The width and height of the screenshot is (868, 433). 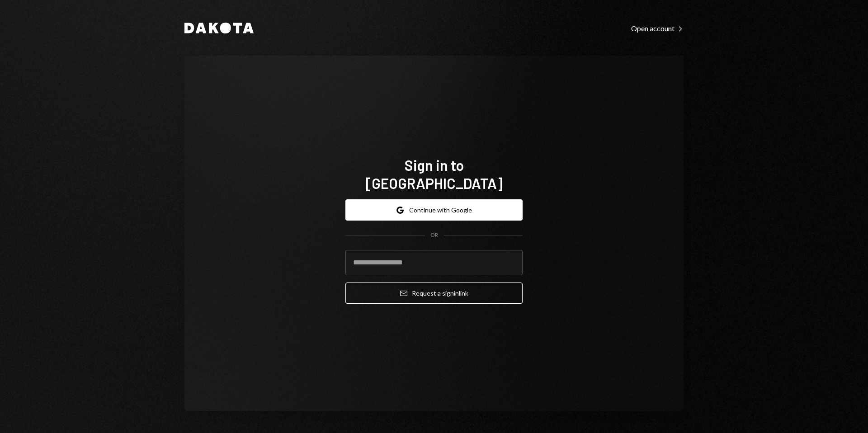 What do you see at coordinates (657, 29) in the screenshot?
I see `div: Open account` at bounding box center [657, 29].